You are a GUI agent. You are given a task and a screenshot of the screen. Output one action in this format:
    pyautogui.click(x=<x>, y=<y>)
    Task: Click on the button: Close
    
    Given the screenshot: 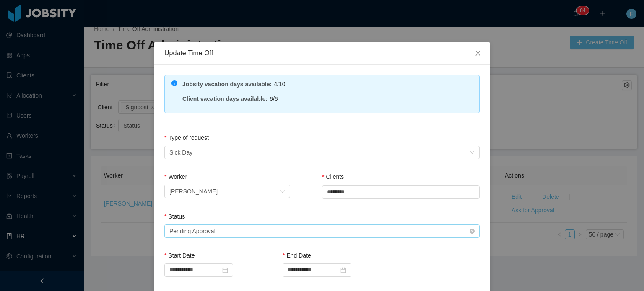 What is the action you would take?
    pyautogui.click(x=478, y=54)
    